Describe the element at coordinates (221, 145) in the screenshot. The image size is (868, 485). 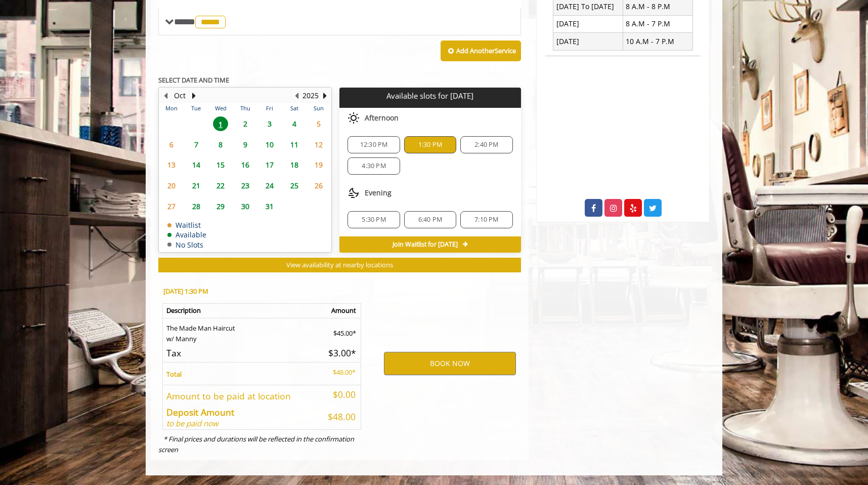
I see `td: Select day8` at that location.